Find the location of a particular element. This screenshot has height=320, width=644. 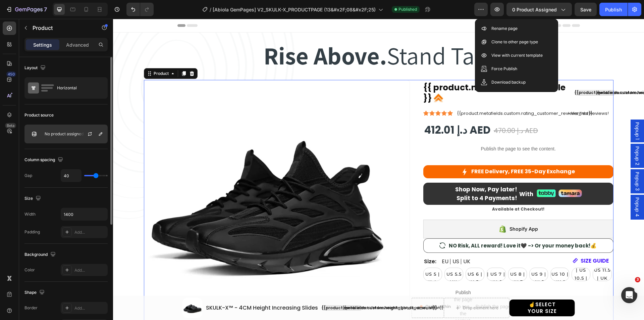

p: Settings is located at coordinates (42, 44).